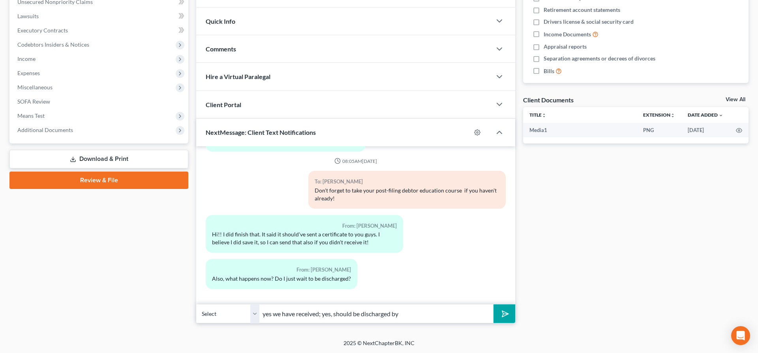 This screenshot has height=353, width=758. Describe the element at coordinates (659, 130) in the screenshot. I see `td: PNG` at that location.